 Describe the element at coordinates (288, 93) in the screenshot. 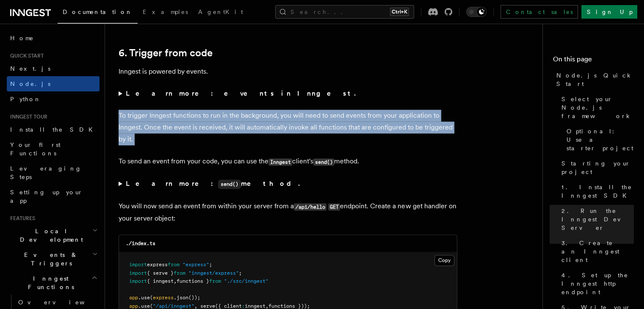

I see `summary: Learn more: events in Inngest.` at that location.